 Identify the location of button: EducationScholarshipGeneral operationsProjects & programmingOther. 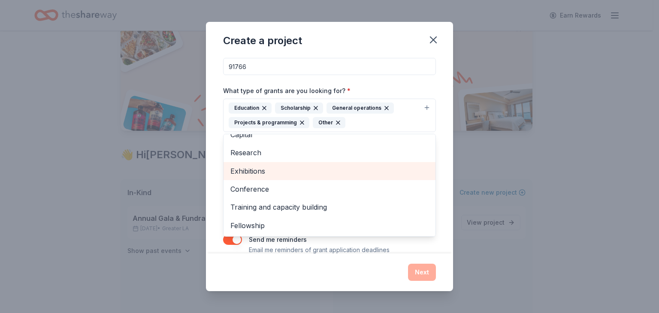
(330, 115).